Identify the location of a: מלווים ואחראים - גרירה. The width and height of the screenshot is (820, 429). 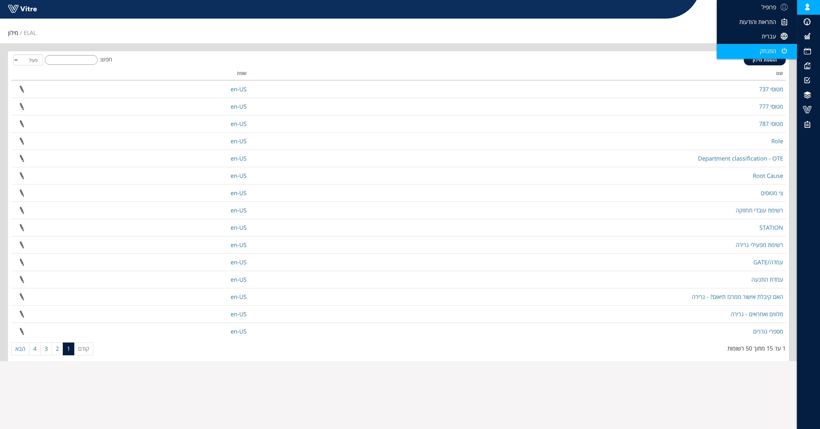
(757, 314).